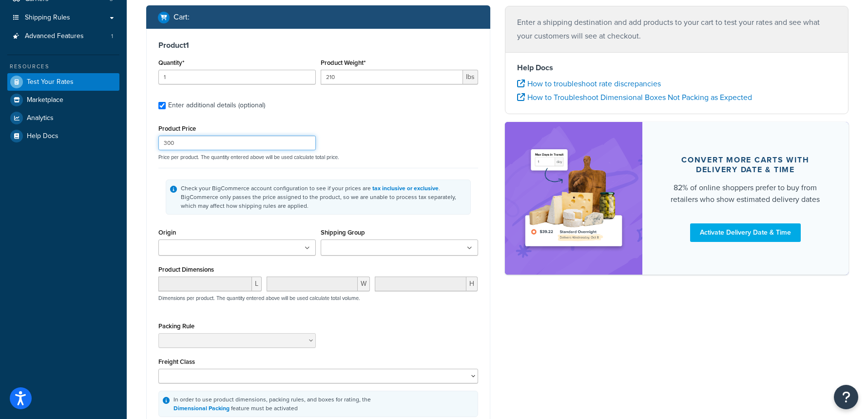 The image size is (868, 419). What do you see at coordinates (64, 136) in the screenshot?
I see `a: Help Docs` at bounding box center [64, 136].